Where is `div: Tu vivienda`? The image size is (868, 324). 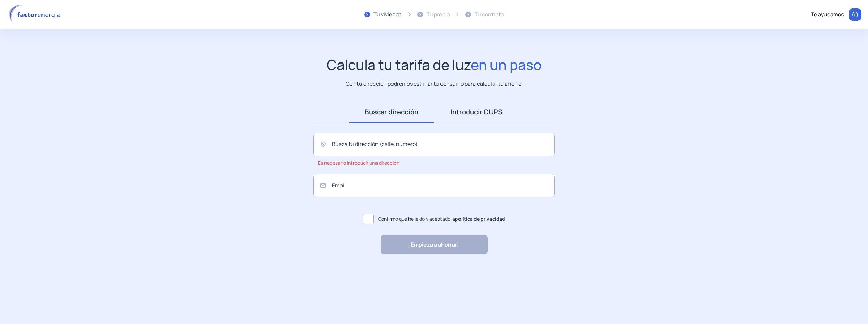 div: Tu vivienda is located at coordinates (387, 15).